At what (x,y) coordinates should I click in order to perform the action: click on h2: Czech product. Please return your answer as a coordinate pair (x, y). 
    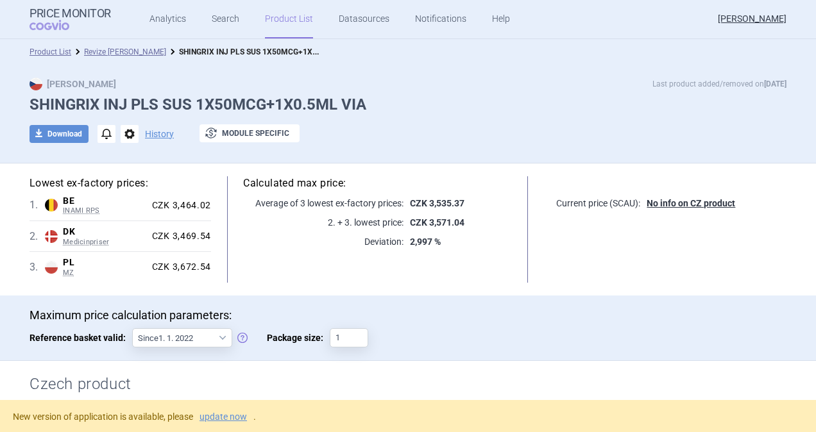
    Looking at the image, I should click on (408, 384).